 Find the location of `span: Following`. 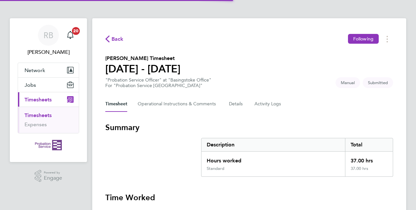

span: Following is located at coordinates (363, 39).